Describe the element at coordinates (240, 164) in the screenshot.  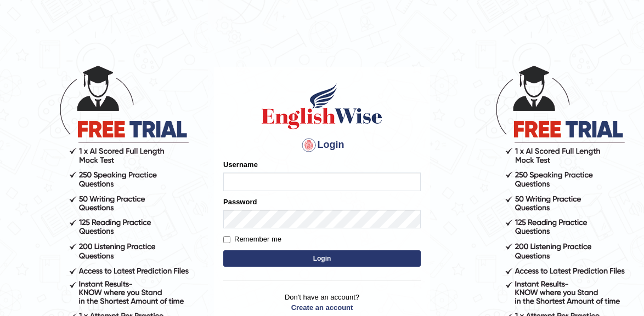
I see `label: Username` at that location.